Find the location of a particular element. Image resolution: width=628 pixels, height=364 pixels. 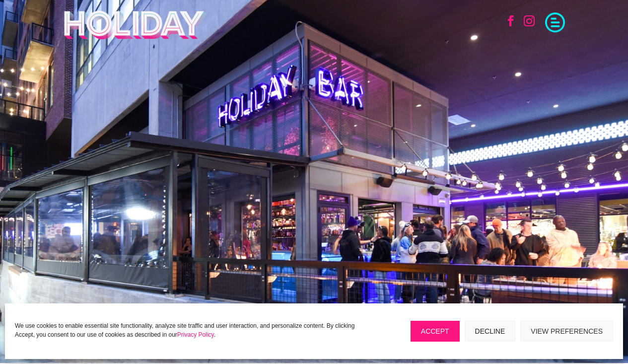

img: Holiday is located at coordinates (135, 25).